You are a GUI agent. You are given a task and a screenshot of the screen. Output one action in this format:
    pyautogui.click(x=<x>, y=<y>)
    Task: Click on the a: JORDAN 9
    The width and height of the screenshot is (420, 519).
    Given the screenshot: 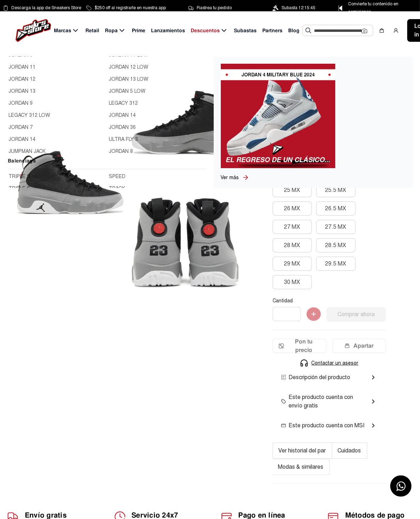 What is the action you would take?
    pyautogui.click(x=57, y=103)
    